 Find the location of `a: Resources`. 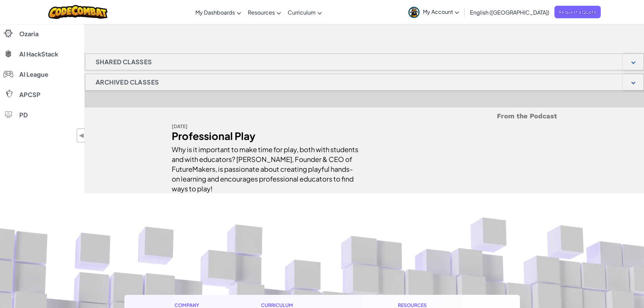

a: Resources is located at coordinates (265, 12).